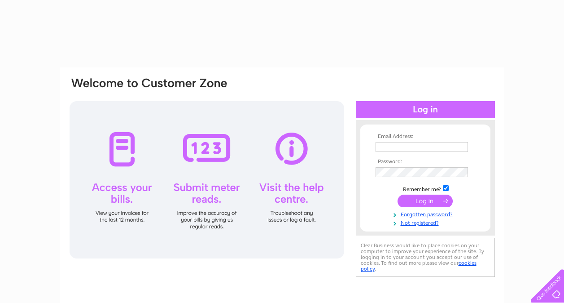 The image size is (564, 303). Describe the element at coordinates (426, 257) in the screenshot. I see `div: Clear Business would like to place cookies on your computer to improve your experience of the sit...` at that location.